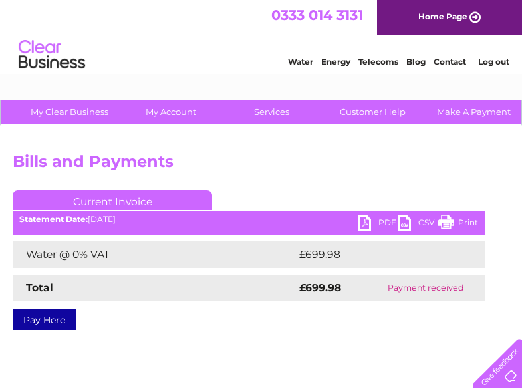 The image size is (522, 389). Describe the element at coordinates (69, 112) in the screenshot. I see `a: My Clear Business` at that location.